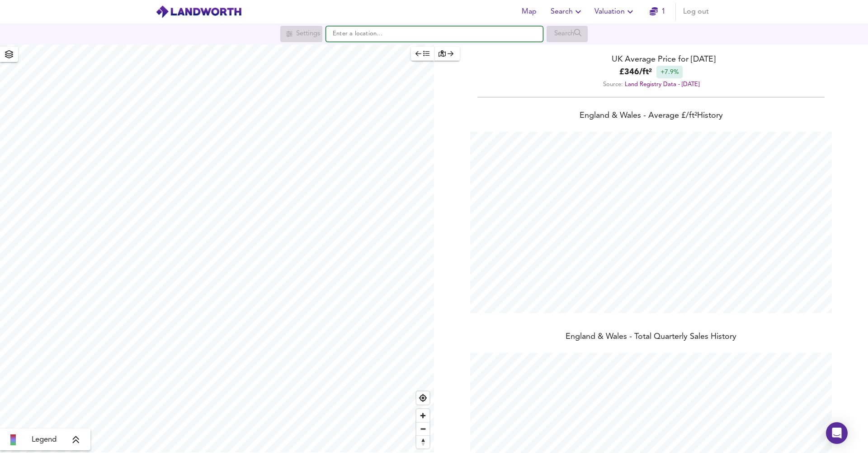  I want to click on span: Log out, so click(696, 12).